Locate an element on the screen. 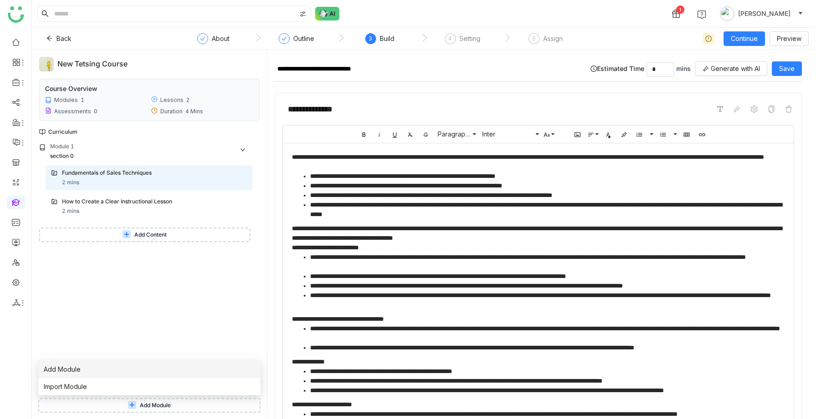 The width and height of the screenshot is (816, 419). div: 4 Mins is located at coordinates (194, 111).